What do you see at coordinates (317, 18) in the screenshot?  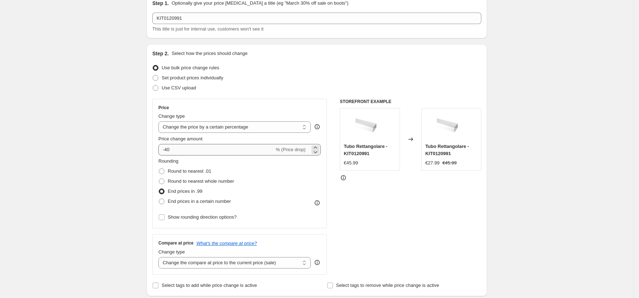 I see `input: 30% off holiday sale` at bounding box center [317, 18].